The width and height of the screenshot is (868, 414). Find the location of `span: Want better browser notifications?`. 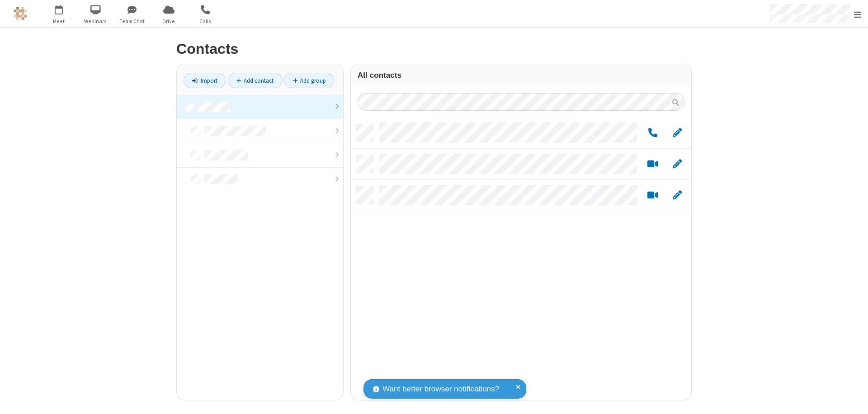

span: Want better browser notifications? is located at coordinates (441, 389).